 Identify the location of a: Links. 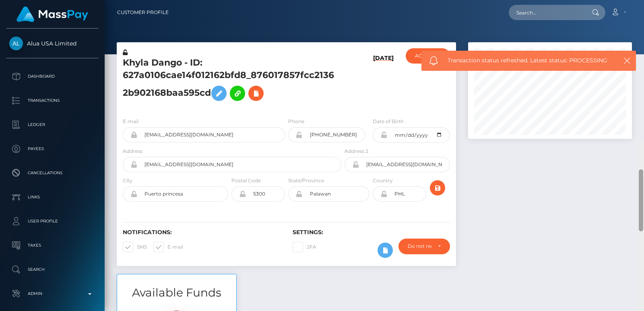
(52, 198).